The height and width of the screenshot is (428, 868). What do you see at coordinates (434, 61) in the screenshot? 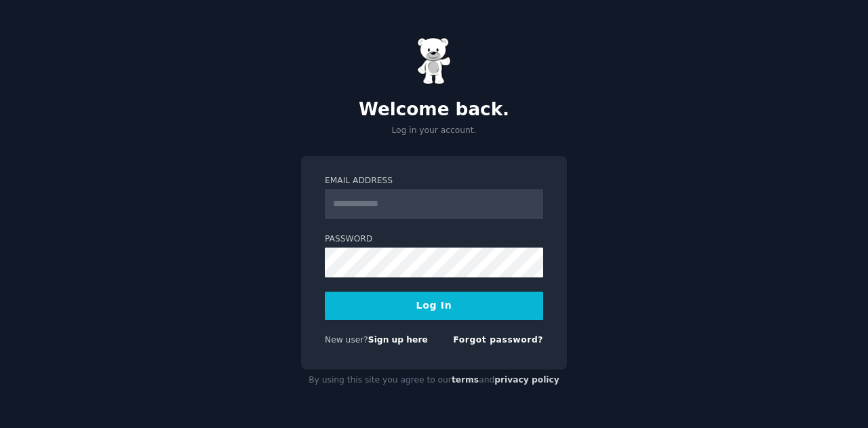
I see `img: Gummy Bear` at bounding box center [434, 61].